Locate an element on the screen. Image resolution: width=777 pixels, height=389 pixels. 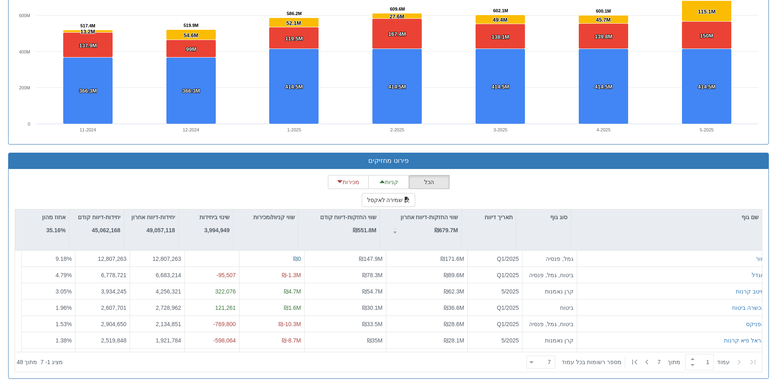
div: הפניקס is located at coordinates (755, 323).